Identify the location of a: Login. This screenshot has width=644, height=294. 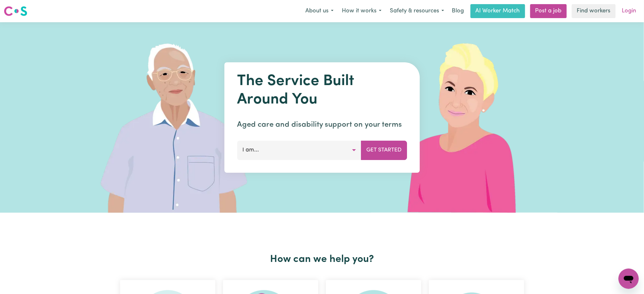
(630, 11).